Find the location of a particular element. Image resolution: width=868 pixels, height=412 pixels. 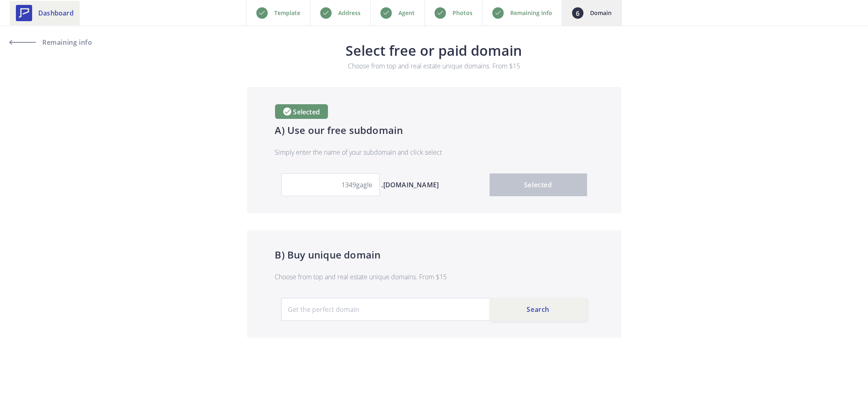

p: Remaining info is located at coordinates (531, 13).